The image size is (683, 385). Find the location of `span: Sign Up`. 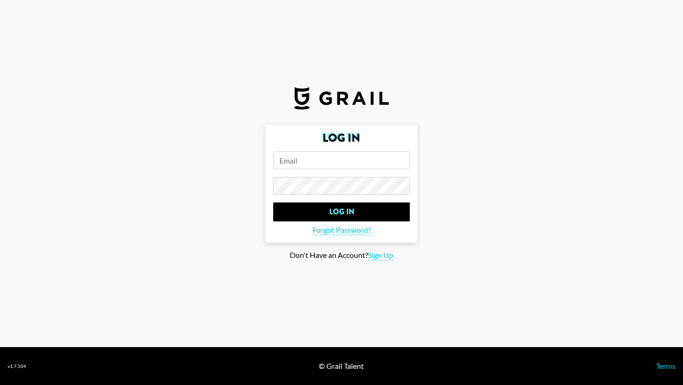

span: Sign Up is located at coordinates (380, 255).